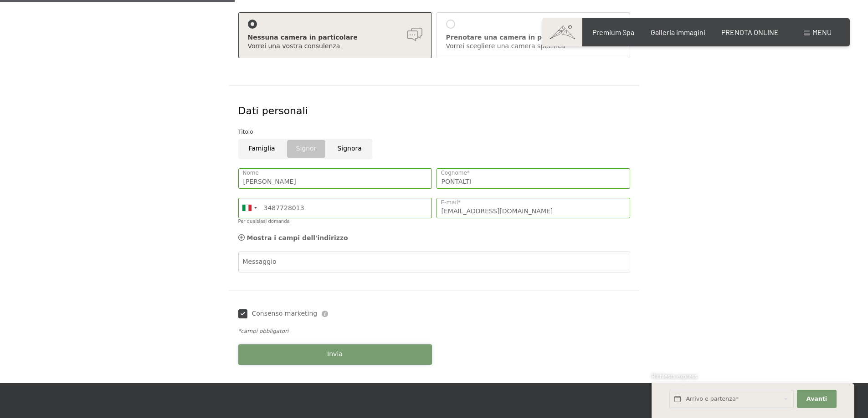 The image size is (868, 418). What do you see at coordinates (264, 221) in the screenshot?
I see `label: Per qualsiasi domanda` at bounding box center [264, 221].